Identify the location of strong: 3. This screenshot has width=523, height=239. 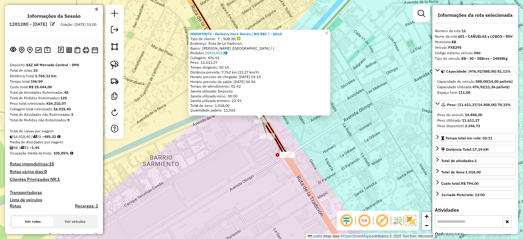
(72, 114).